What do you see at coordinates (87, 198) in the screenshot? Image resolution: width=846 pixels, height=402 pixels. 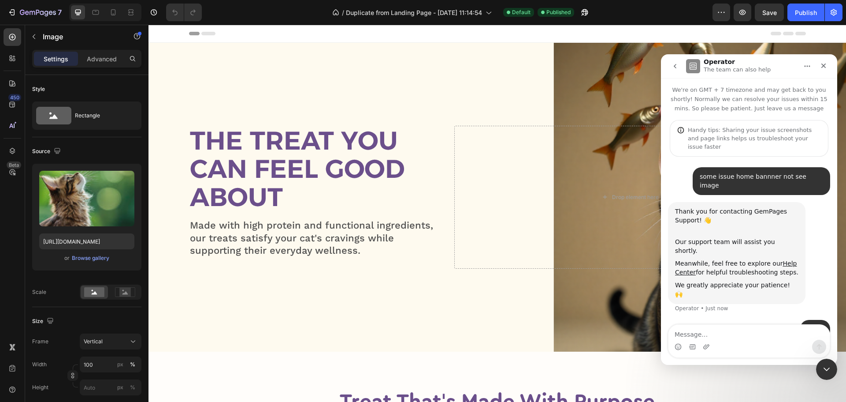 I see `img: preview-image` at bounding box center [87, 198].